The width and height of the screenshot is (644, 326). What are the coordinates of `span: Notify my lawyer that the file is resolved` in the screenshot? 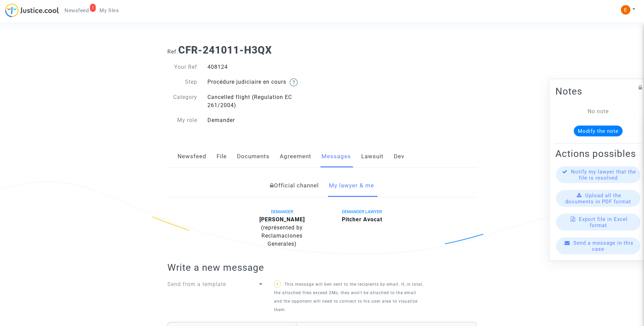 It's located at (604, 175).